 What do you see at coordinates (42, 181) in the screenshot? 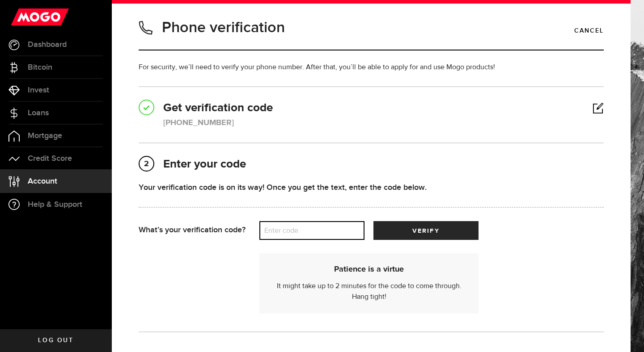
I see `span: Account` at bounding box center [42, 181].